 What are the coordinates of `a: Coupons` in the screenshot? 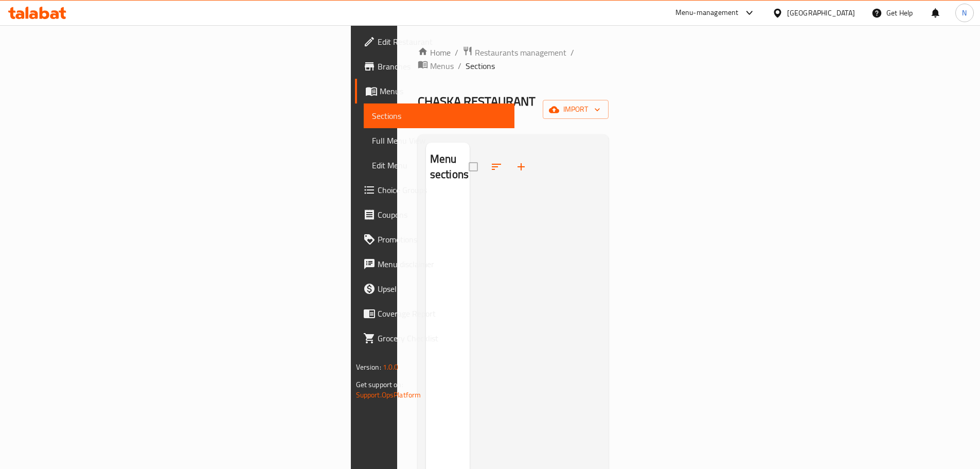 It's located at (435, 214).